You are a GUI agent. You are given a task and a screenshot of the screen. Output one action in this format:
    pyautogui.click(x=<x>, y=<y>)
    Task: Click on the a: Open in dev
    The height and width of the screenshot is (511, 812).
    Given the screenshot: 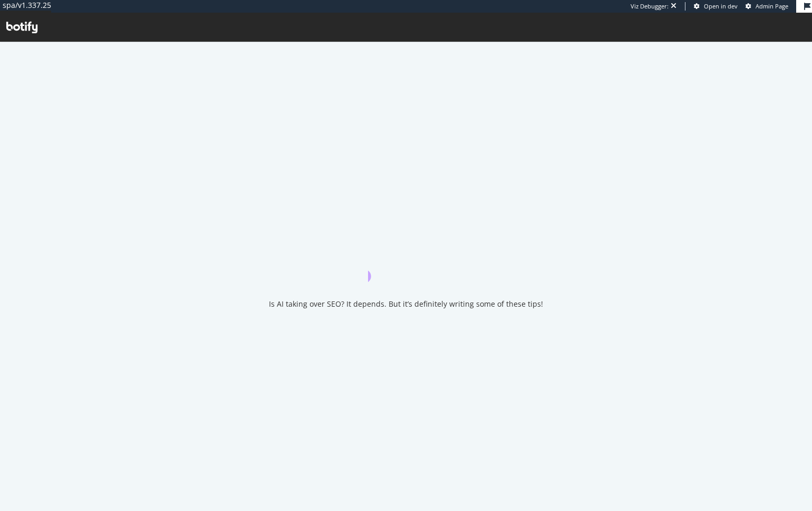 What is the action you would take?
    pyautogui.click(x=716, y=6)
    